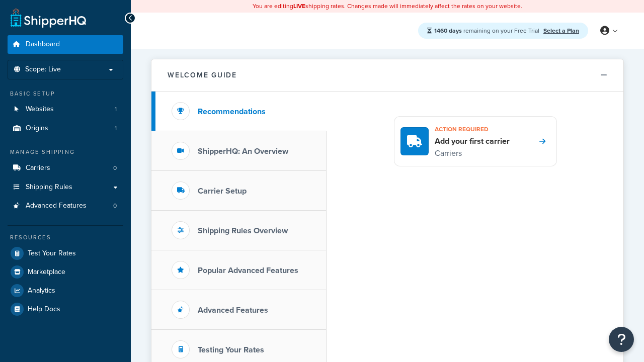 The image size is (644, 362). What do you see at coordinates (621, 339) in the screenshot?
I see `button: Open Resource Center` at bounding box center [621, 339].